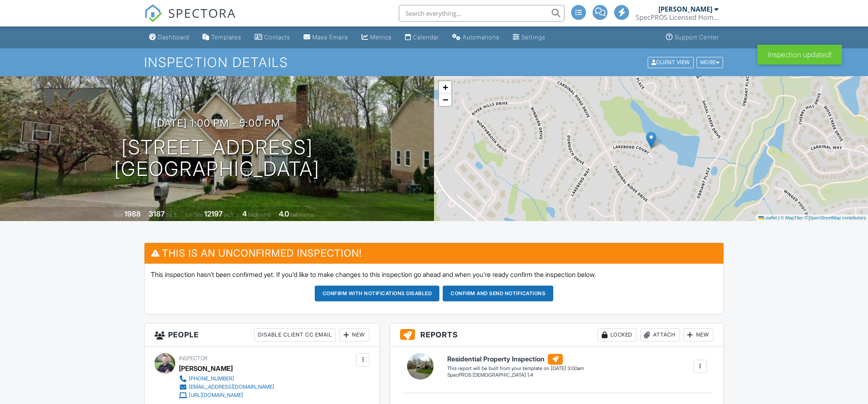  What do you see at coordinates (529, 37) in the screenshot?
I see `a: Settings` at bounding box center [529, 37].